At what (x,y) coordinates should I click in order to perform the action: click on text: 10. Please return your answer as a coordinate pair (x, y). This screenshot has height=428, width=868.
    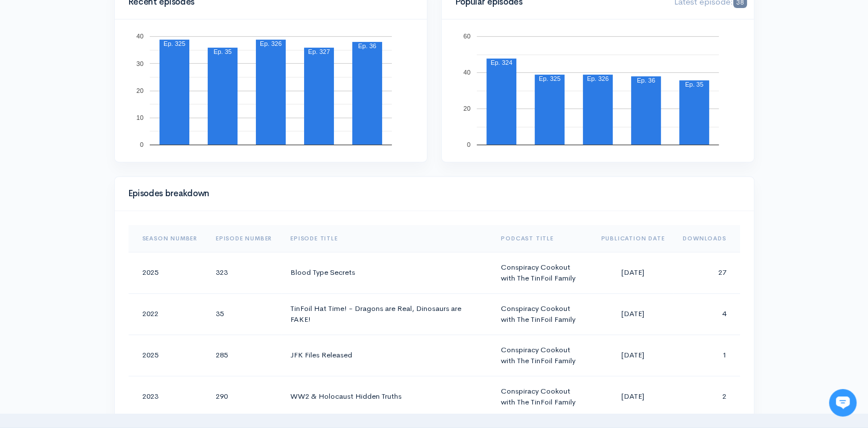
    Looking at the image, I should click on (140, 117).